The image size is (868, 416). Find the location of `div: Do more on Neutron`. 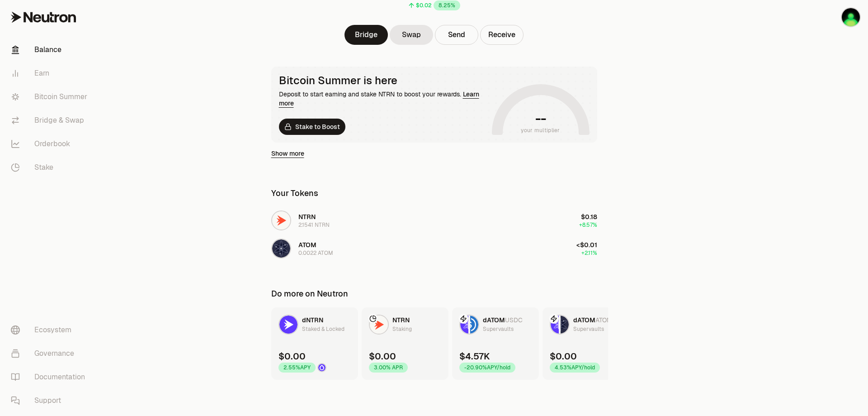

div: Do more on Neutron is located at coordinates (310, 294).